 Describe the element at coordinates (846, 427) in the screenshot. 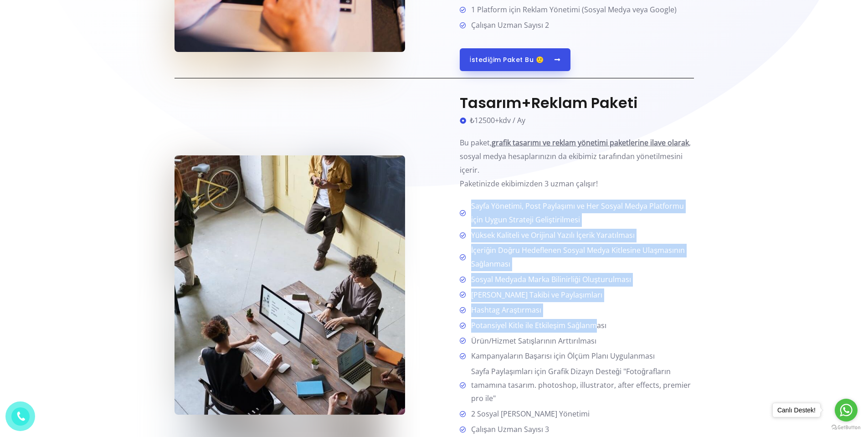

I see `a: Go to GetButton.io website` at that location.